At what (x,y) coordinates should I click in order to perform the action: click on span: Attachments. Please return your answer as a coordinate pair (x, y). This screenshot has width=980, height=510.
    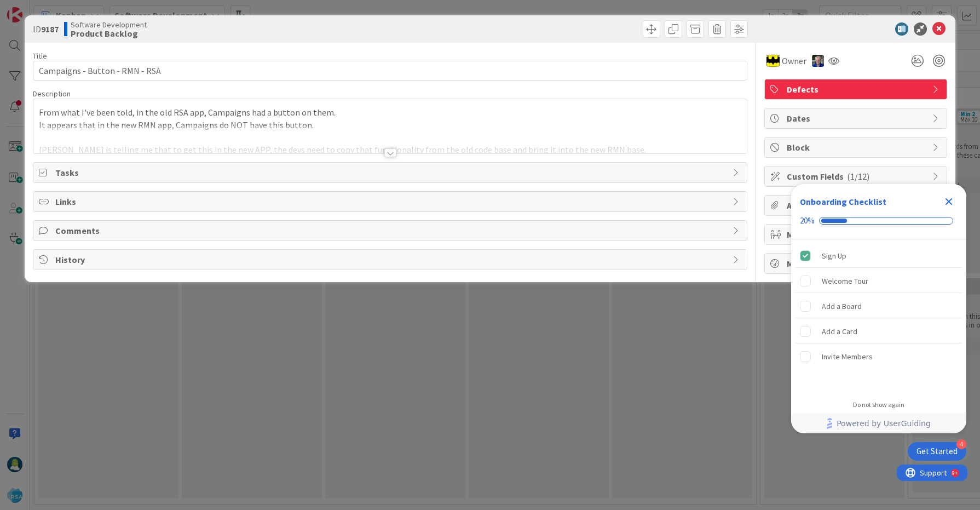
    Looking at the image, I should click on (857, 206).